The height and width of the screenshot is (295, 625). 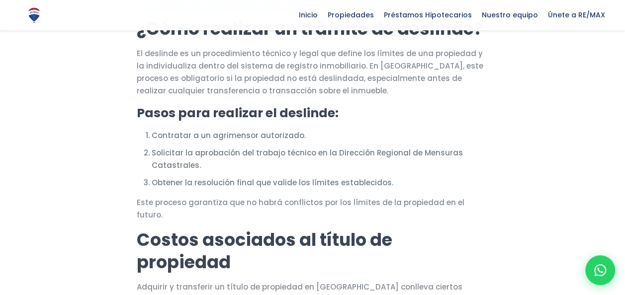 I want to click on span: Préstamos Hipotecarios, so click(x=427, y=15).